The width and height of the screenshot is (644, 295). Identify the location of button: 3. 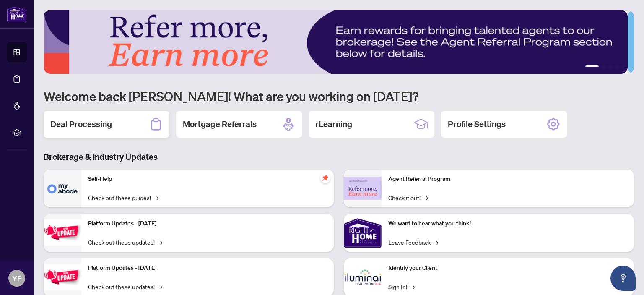
(611, 67).